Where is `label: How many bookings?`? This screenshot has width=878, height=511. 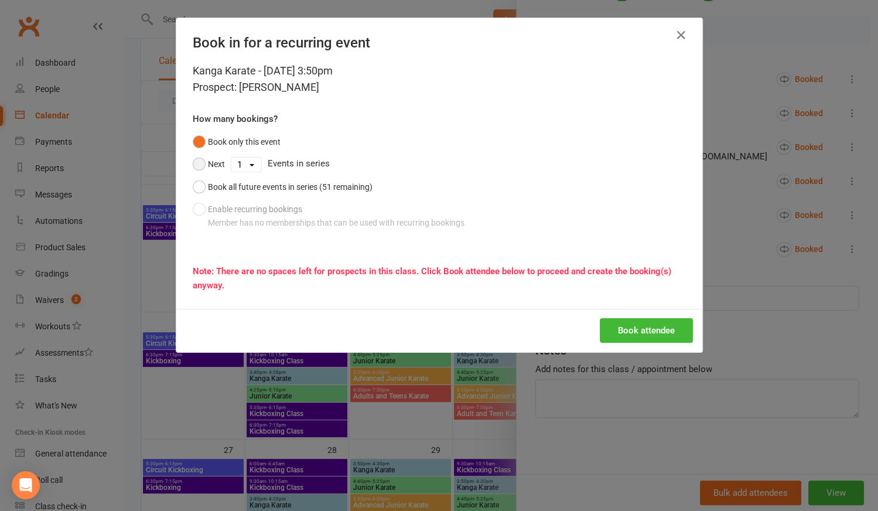 label: How many bookings? is located at coordinates (235, 119).